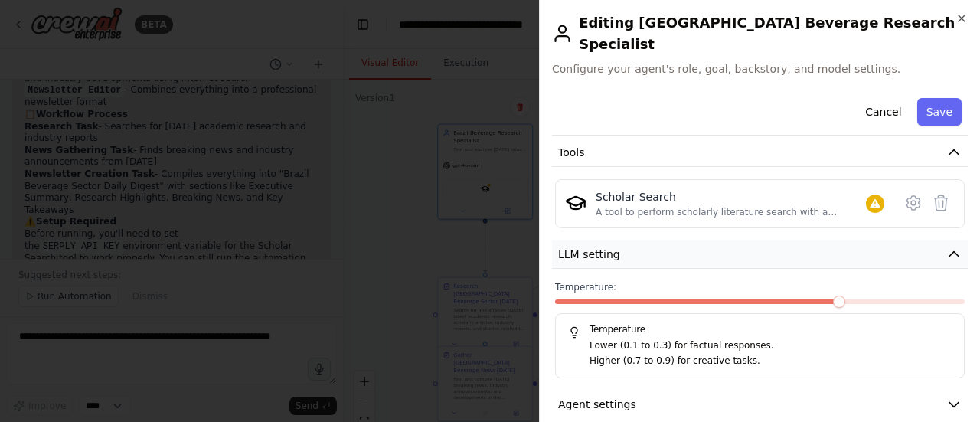  What do you see at coordinates (576, 203) in the screenshot?
I see `img: SerplyScholarSearchTool` at bounding box center [576, 203].